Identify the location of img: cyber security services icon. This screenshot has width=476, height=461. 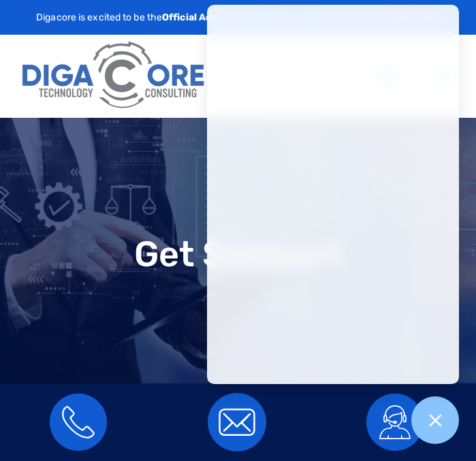
(395, 422).